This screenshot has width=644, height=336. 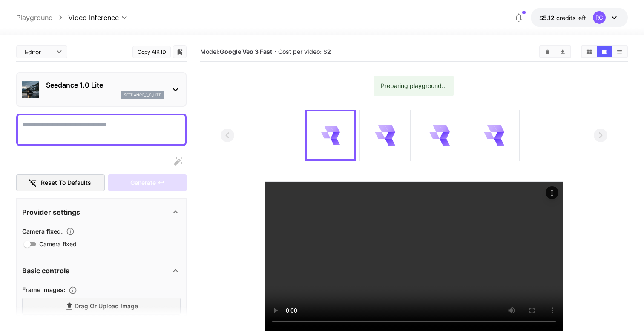 I want to click on span: Model:, so click(x=236, y=51).